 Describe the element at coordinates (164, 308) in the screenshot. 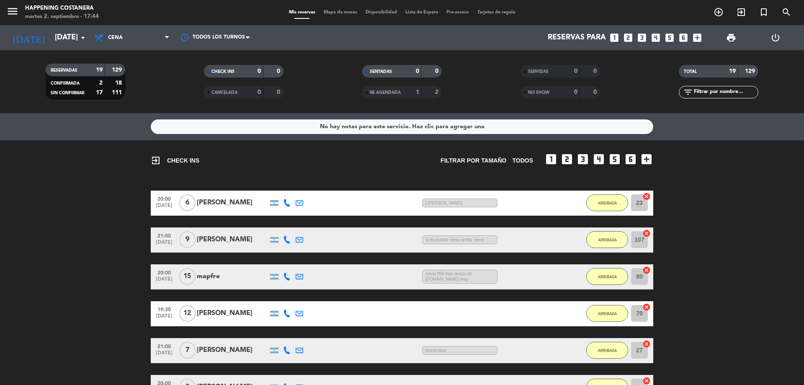

I see `span: 19:30` at that location.